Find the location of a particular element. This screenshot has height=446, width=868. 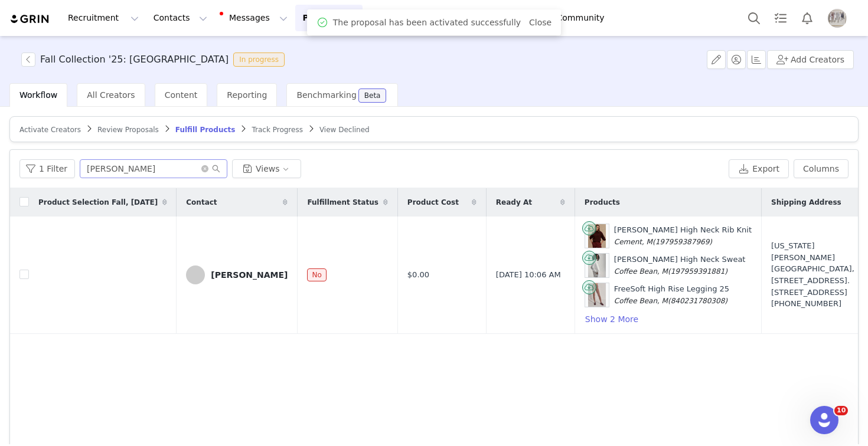

button: Export is located at coordinates (758, 169).